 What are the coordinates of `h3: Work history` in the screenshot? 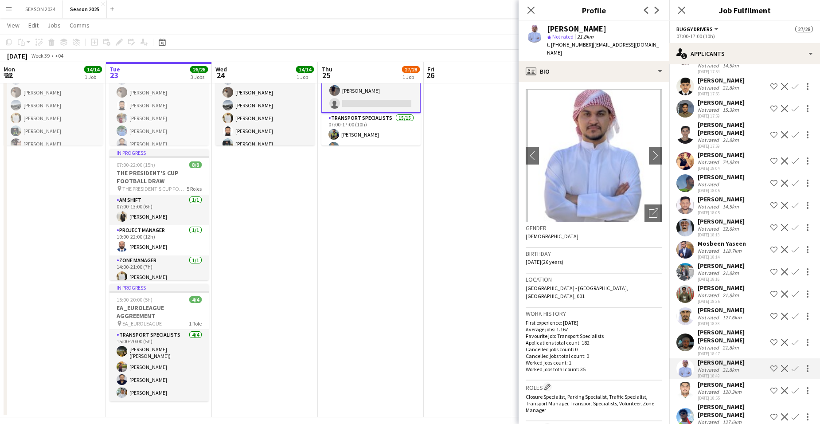 It's located at (594, 313).